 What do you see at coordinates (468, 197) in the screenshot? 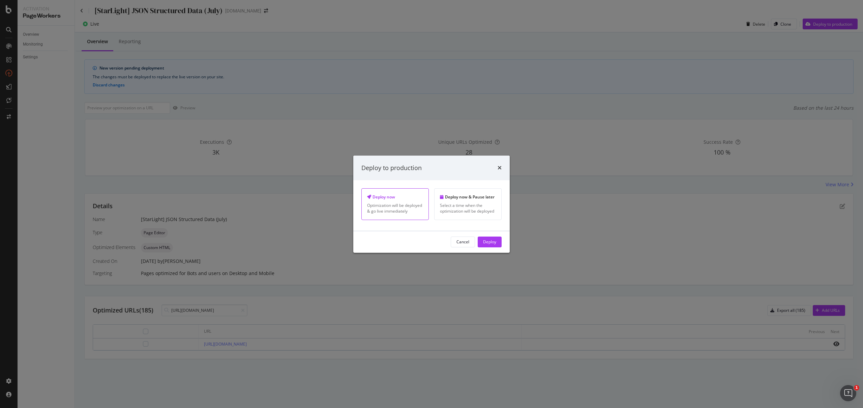
I see `div: Deploy now & Pause later` at bounding box center [468, 197].